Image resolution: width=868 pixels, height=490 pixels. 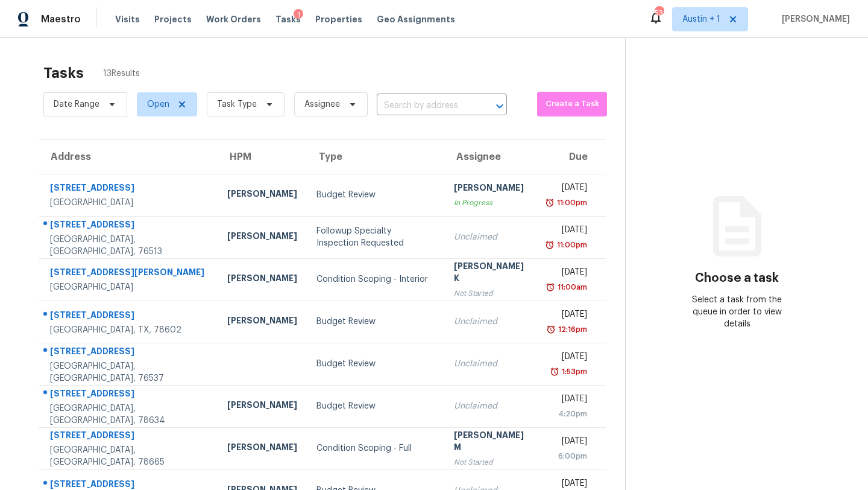 I want to click on h3: Choose a task, so click(x=737, y=278).